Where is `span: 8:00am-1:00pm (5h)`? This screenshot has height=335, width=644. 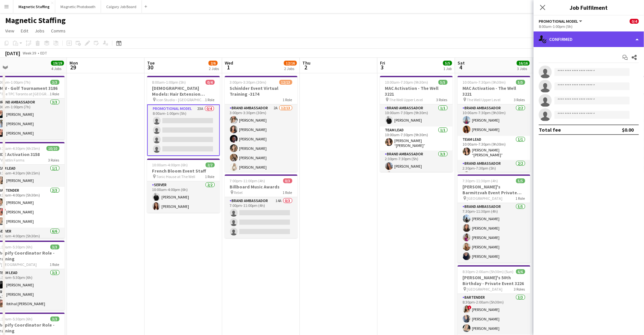 span: 8:00am-1:00pm (5h) is located at coordinates (169, 82).